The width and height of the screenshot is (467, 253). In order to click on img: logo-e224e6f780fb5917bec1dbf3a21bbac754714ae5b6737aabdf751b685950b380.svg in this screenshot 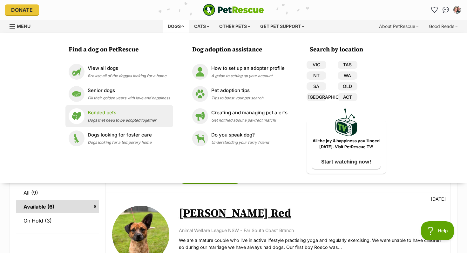, I will do `click(233, 10)`.